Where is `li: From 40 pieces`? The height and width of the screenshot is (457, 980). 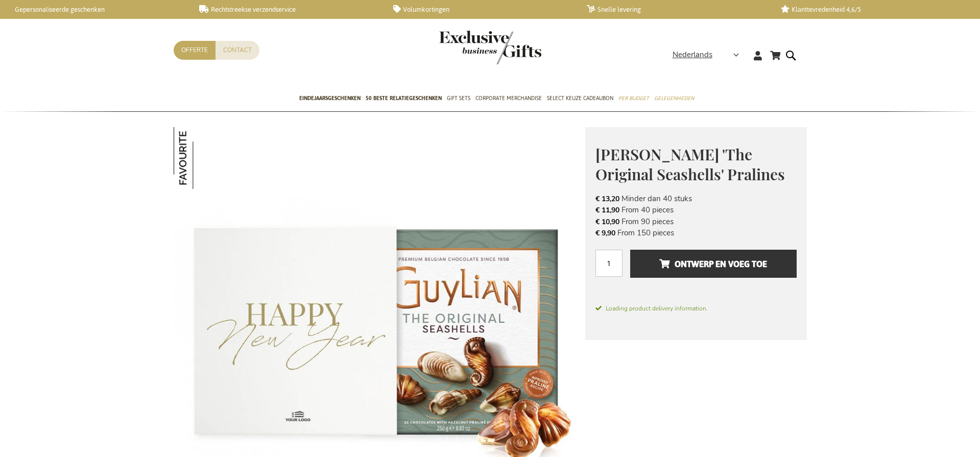 li: From 40 pieces is located at coordinates (696, 210).